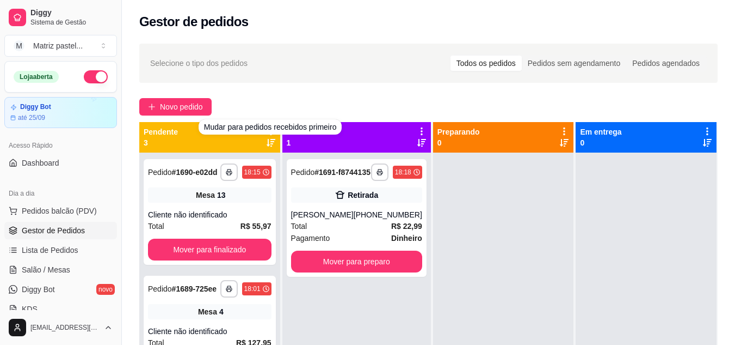 This screenshot has width=735, height=345. Describe the element at coordinates (40, 163) in the screenshot. I see `span: Dashboard` at that location.